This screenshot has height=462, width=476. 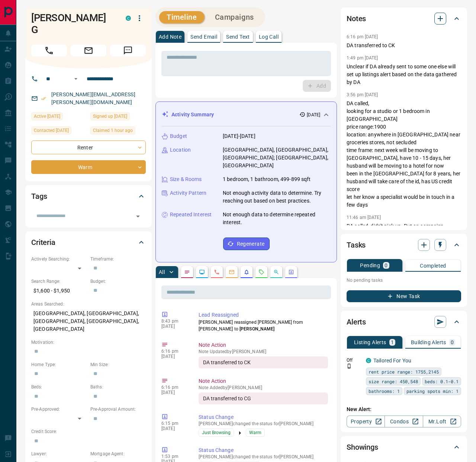 What do you see at coordinates (43, 242) in the screenshot?
I see `h2: Criteria` at bounding box center [43, 242].